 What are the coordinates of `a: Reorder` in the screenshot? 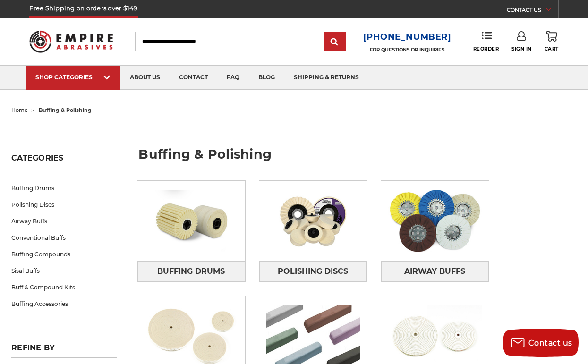 It's located at (486, 41).